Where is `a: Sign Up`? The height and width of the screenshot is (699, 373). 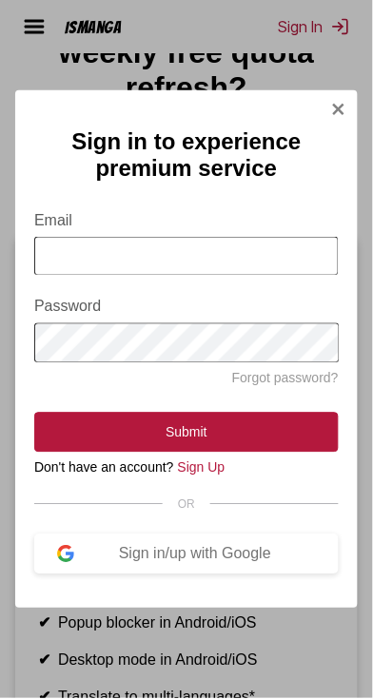
a: Sign Up is located at coordinates (202, 468).